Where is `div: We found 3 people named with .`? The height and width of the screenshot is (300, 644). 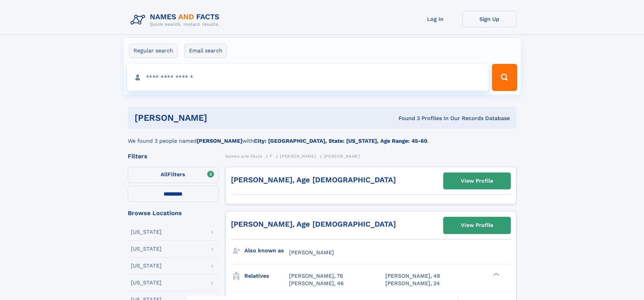
div: We found 3 people named with . is located at coordinates (322, 137).